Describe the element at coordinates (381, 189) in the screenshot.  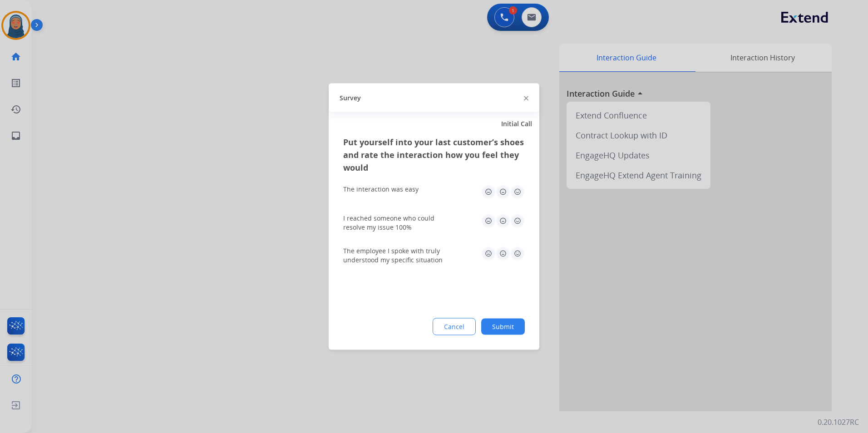
I see `div: The interaction was easy` at that location.